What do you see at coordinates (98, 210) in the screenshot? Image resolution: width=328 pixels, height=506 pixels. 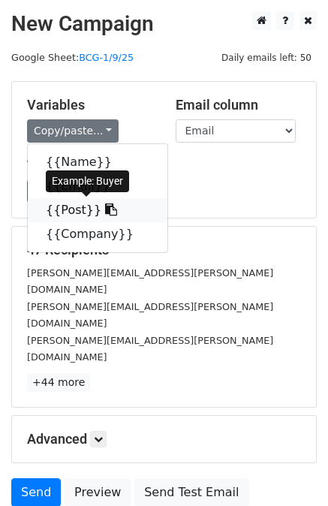 I see `a: {{Post}}` at bounding box center [98, 210].